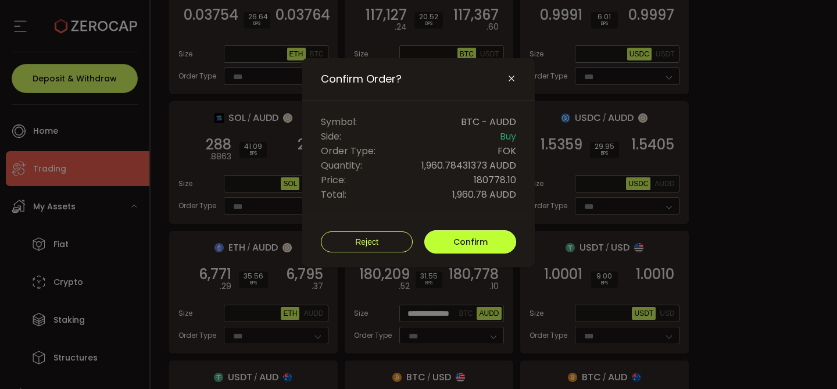 The image size is (837, 389). What do you see at coordinates (333, 180) in the screenshot?
I see `span: Price:` at bounding box center [333, 180].